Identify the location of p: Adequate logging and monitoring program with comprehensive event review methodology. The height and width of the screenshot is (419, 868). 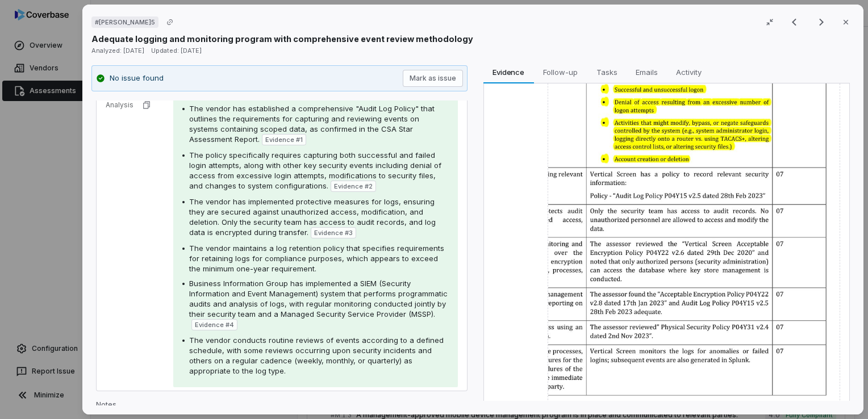
(282, 38).